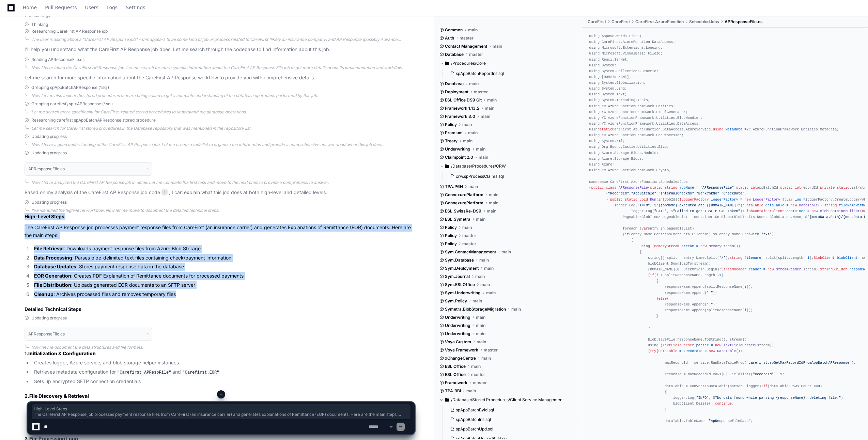 This screenshot has width=868, height=440. I want to click on span: ESL Office DS9 Git, so click(463, 100).